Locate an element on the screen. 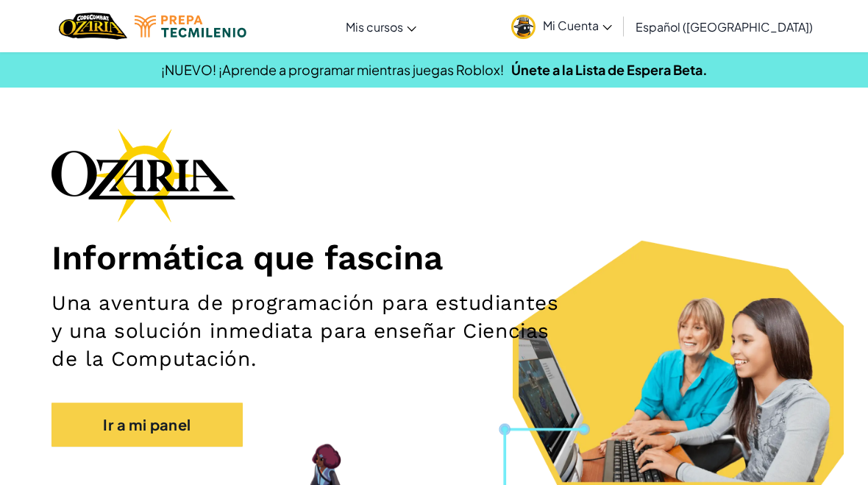  h1: Informática que fascina is located at coordinates (434, 258).